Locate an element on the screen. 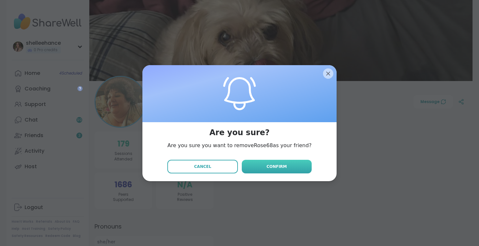 This screenshot has height=246, width=479. h1: Are you sure? is located at coordinates (240, 133).